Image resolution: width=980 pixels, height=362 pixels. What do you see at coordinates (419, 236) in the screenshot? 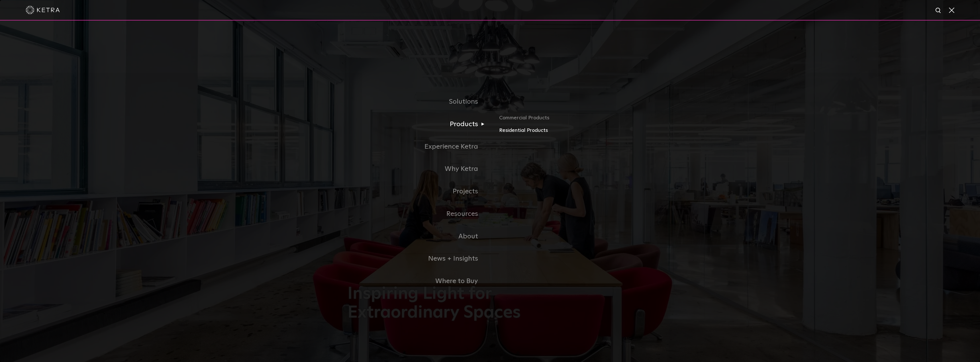
I see `a: About` at bounding box center [419, 236].